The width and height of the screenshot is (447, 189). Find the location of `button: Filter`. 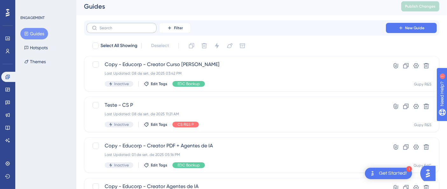

button: Filter is located at coordinates (175, 28).